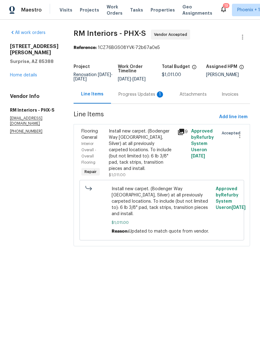  What do you see at coordinates (233, 117) in the screenshot?
I see `button: Add line item` at bounding box center [233, 117].